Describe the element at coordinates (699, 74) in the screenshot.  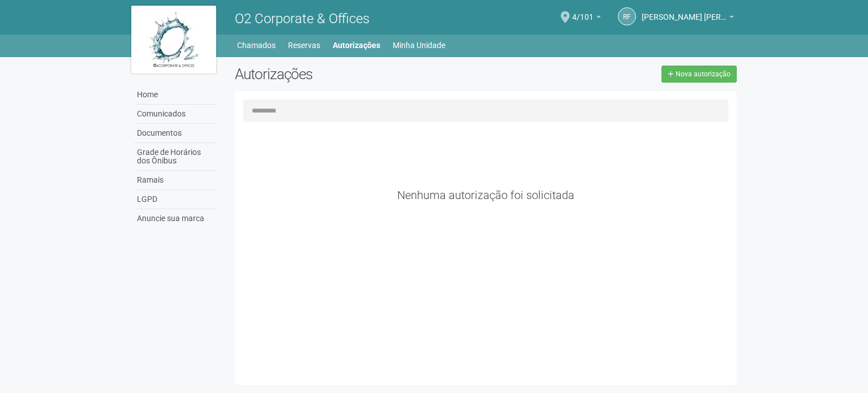
I see `a: Nova autorização` at that location.